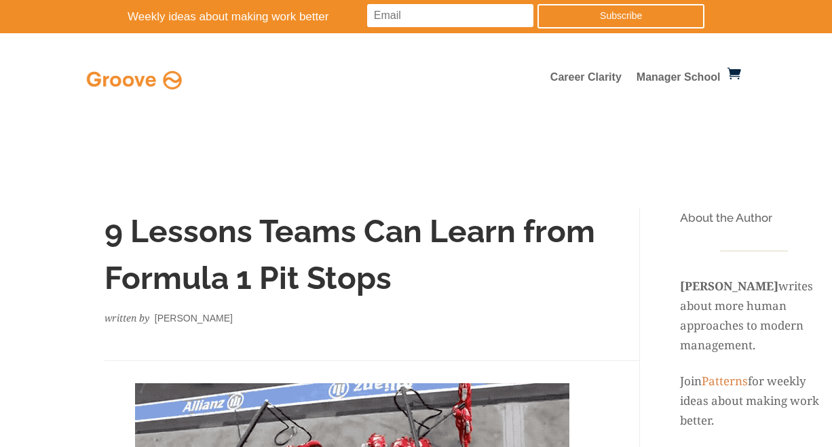 This screenshot has height=447, width=832. I want to click on span: About the Author, so click(726, 218).